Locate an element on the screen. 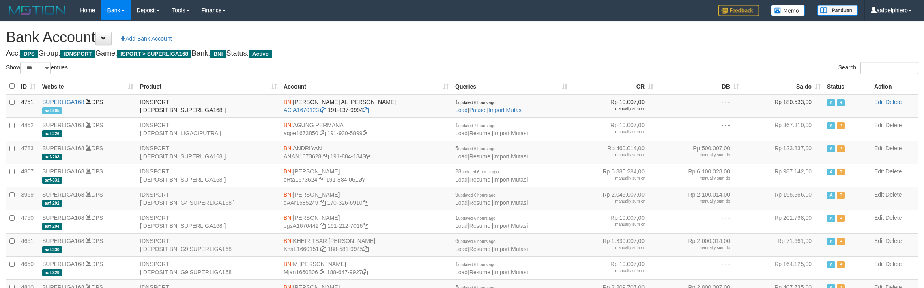  td: IDNSPORT [ DEPOSIT BNI G9 SUPERLIGA168 ] is located at coordinates (209, 244).